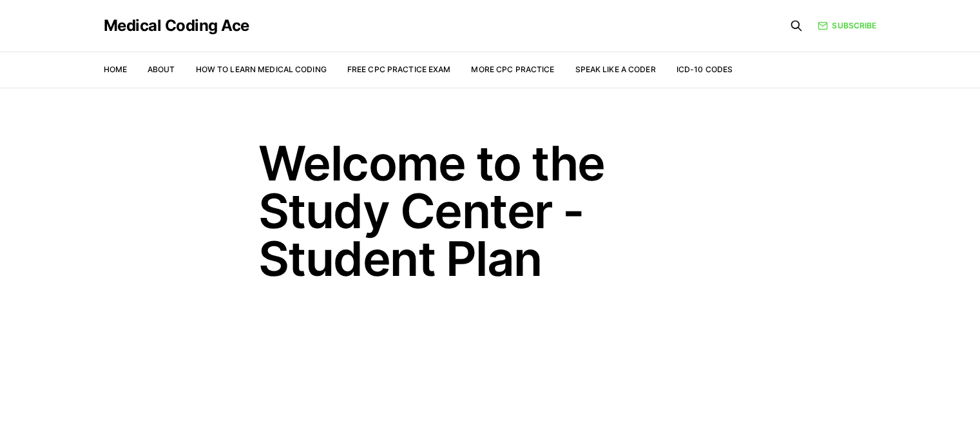 The height and width of the screenshot is (448, 980). I want to click on a: Speak Like a Coder, so click(615, 69).